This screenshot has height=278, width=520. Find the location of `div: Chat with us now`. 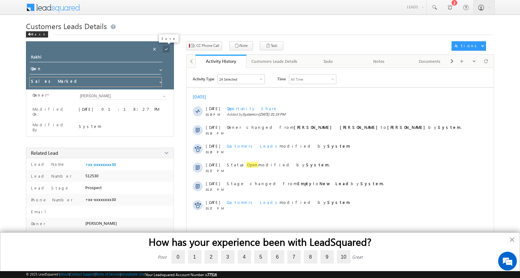

div: Chat with us now is located at coordinates (69, 37).